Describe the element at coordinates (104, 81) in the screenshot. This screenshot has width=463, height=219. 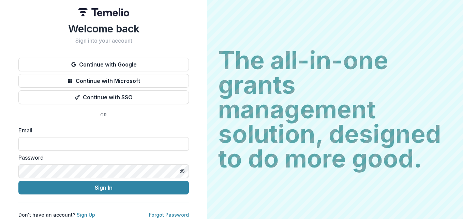
I see `button: Continue with Microsoft` at that location.